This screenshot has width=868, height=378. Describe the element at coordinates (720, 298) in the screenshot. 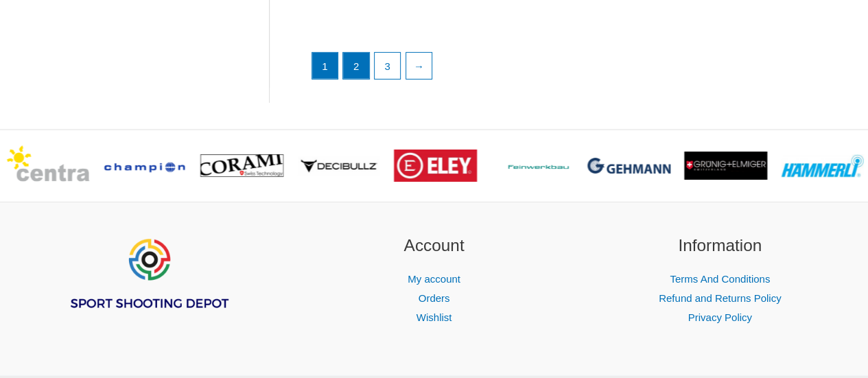

I see `nav: Information` at that location.